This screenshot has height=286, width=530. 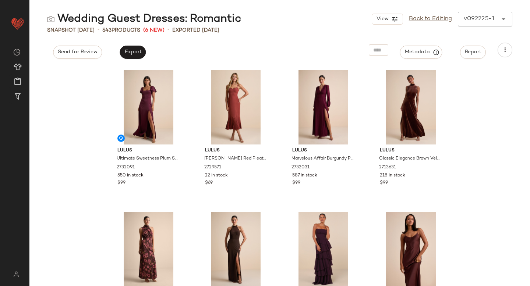 What do you see at coordinates (479, 19) in the screenshot?
I see `div: v092225-1` at bounding box center [479, 19].